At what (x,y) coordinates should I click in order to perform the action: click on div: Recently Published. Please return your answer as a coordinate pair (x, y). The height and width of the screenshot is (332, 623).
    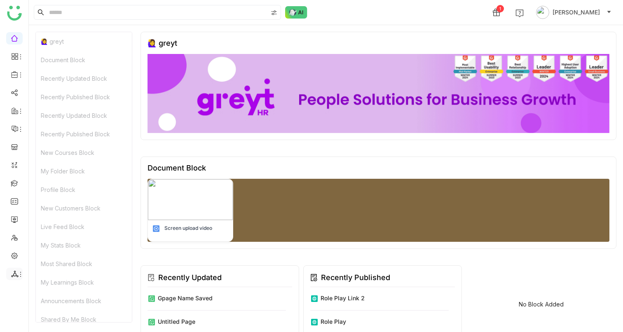
    Looking at the image, I should click on (355, 278).